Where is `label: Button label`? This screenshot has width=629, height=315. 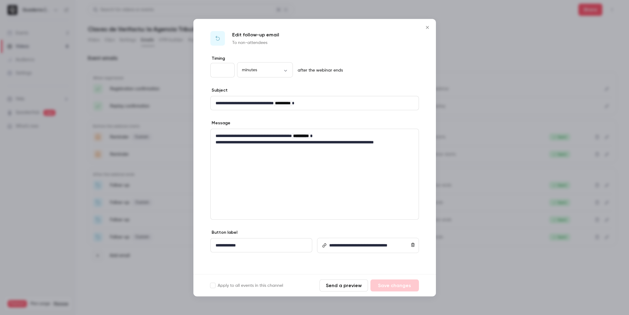 label: Button label is located at coordinates (224, 232).